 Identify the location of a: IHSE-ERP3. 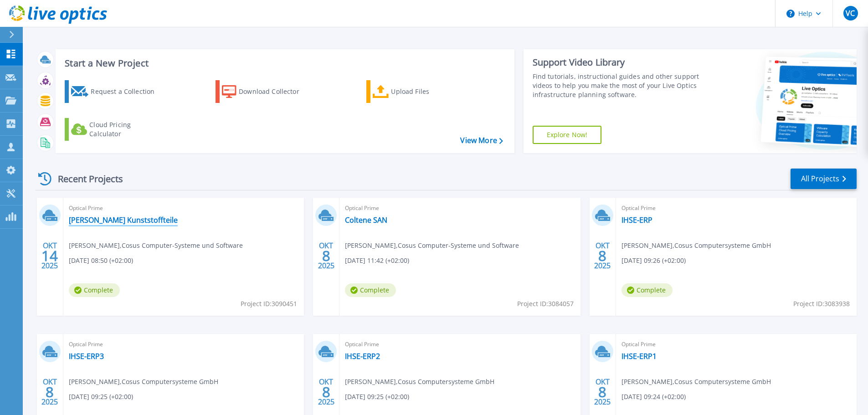
(86, 356).